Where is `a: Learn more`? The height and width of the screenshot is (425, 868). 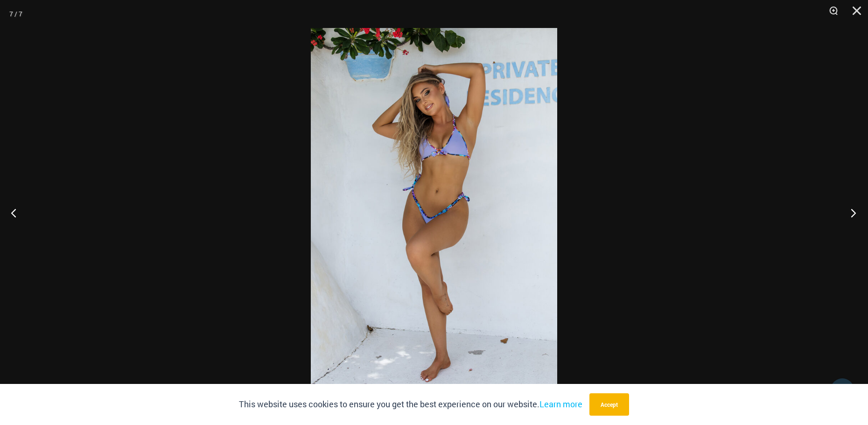
a: Learn more is located at coordinates (561, 404).